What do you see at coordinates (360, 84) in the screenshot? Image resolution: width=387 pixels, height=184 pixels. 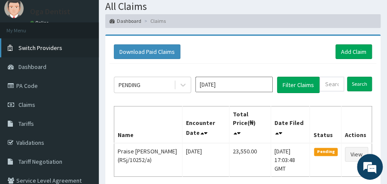 I see `input: Search` at bounding box center [360, 84].